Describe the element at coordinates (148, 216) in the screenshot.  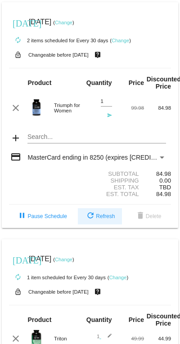
I see `button: Delete` at that location.